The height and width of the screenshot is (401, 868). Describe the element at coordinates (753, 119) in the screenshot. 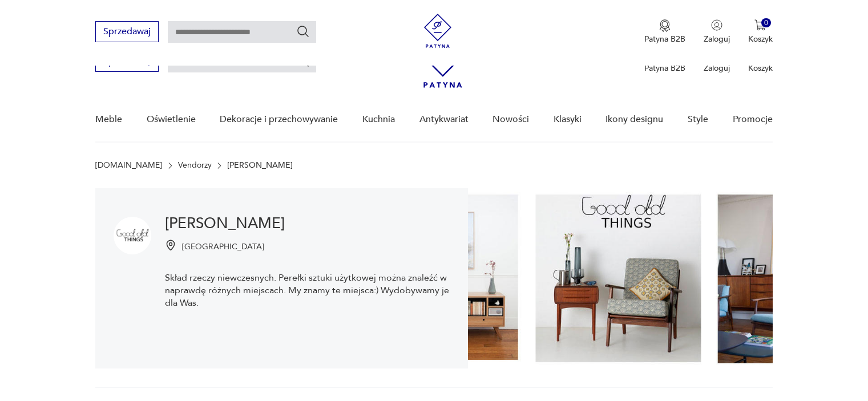

I see `a: Promocje` at that location.